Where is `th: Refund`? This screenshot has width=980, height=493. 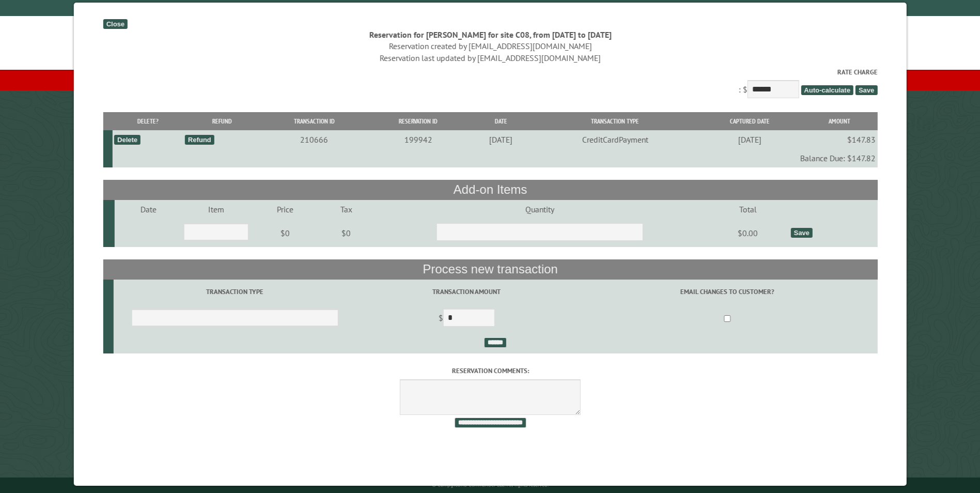 th: Refund is located at coordinates (222, 121).